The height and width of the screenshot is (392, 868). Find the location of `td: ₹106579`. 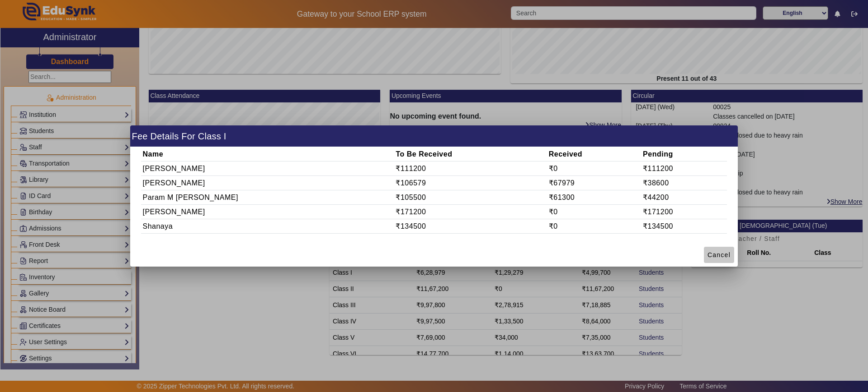

td: ₹106579 is located at coordinates (470, 183).